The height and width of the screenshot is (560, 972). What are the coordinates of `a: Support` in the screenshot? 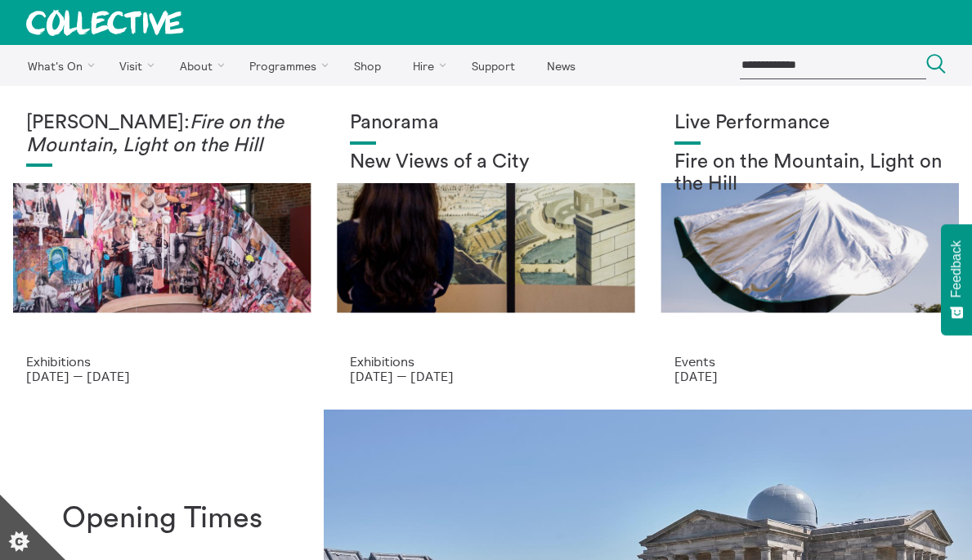 It's located at (493, 66).